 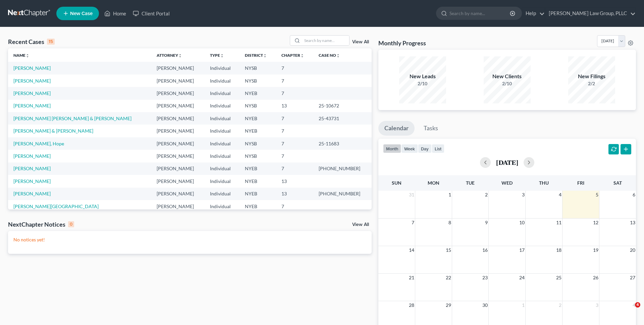 I want to click on td: 25-43731, so click(x=342, y=118).